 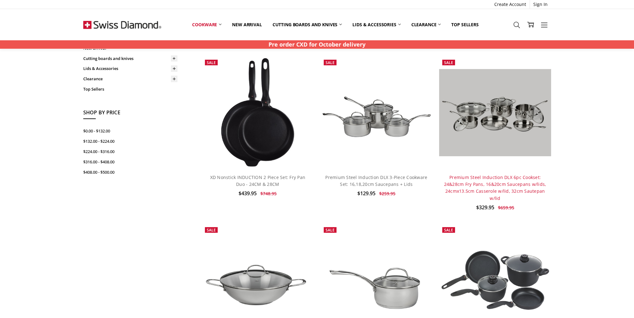 What do you see at coordinates (130, 131) in the screenshot?
I see `a: $0.00 - $132.00` at bounding box center [130, 131].